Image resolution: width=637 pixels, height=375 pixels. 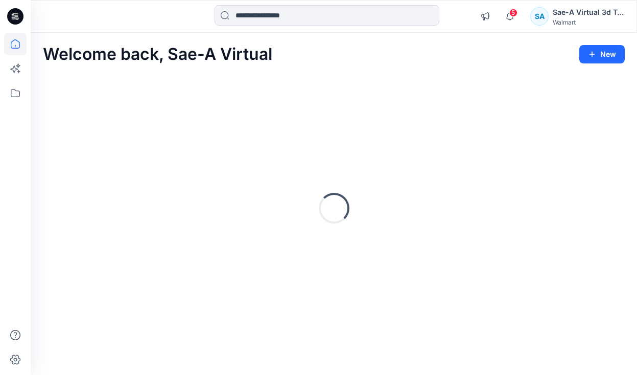 What do you see at coordinates (589, 22) in the screenshot?
I see `div: Walmart` at bounding box center [589, 22].